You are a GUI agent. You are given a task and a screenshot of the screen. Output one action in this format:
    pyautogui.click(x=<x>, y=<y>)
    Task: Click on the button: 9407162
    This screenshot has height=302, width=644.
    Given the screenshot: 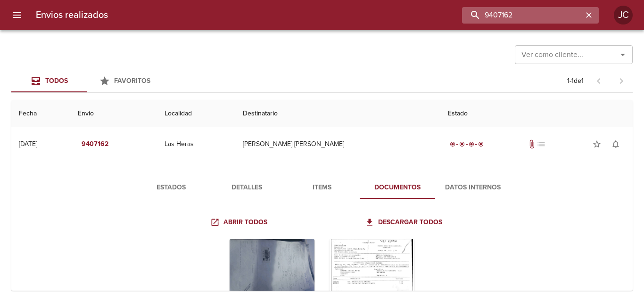 What is the action you would take?
    pyautogui.click(x=95, y=144)
    